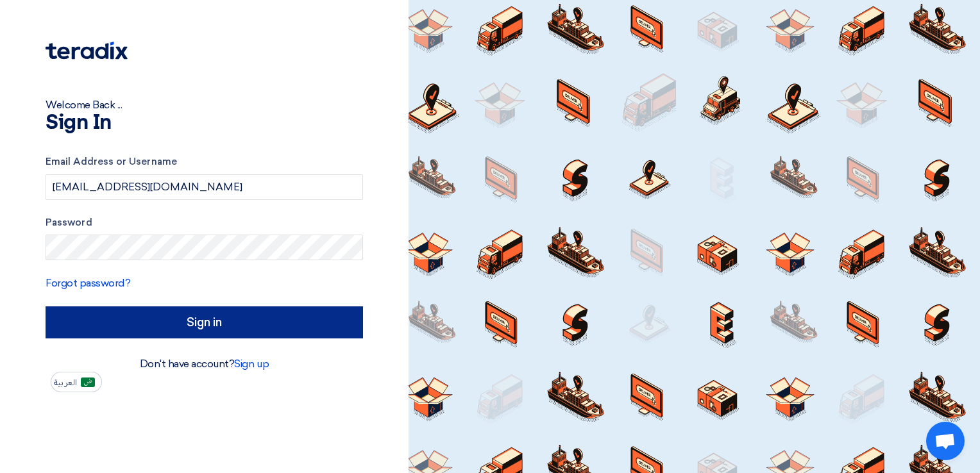  Describe the element at coordinates (204, 323) in the screenshot. I see `input: Sign in` at that location.